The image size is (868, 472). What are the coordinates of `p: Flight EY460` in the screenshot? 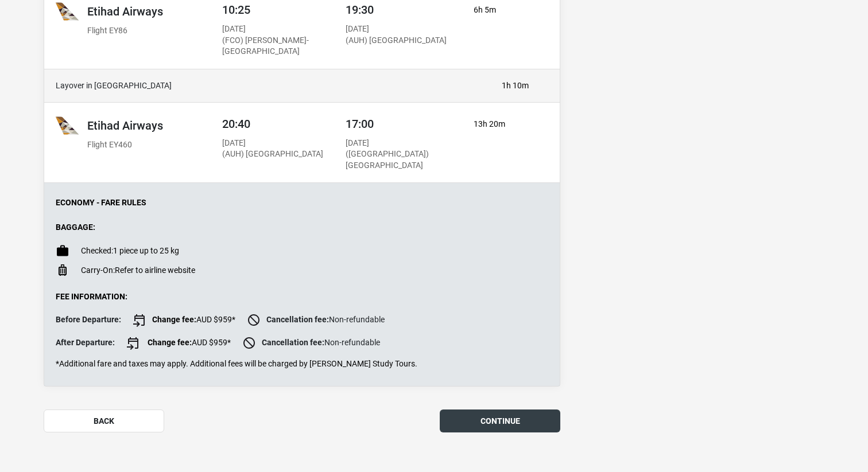 It's located at (125, 145).